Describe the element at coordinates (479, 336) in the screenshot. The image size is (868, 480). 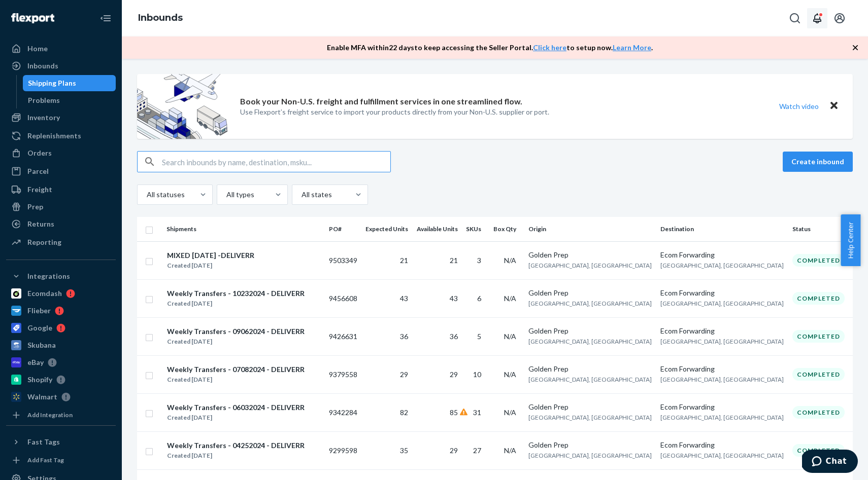
I see `span: 5` at that location.